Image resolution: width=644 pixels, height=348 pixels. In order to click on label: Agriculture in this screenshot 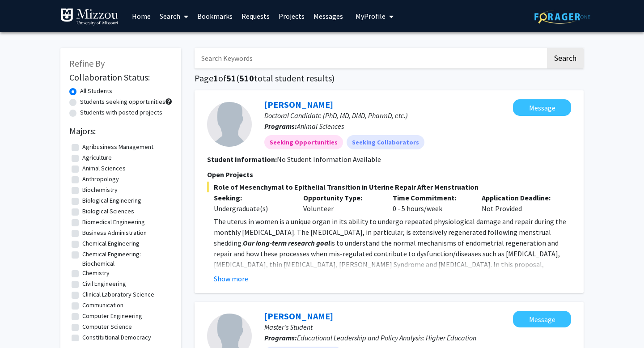, I will do `click(97, 157)`.